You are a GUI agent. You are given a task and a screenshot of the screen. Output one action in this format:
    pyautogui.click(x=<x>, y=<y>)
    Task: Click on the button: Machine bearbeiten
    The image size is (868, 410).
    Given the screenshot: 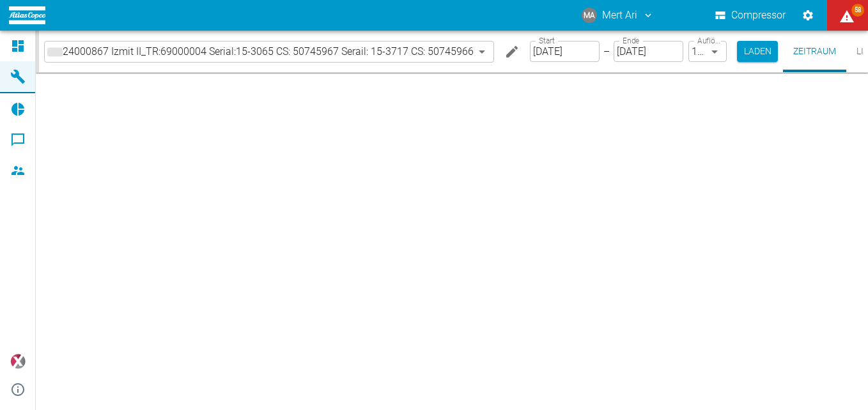 What is the action you would take?
    pyautogui.click(x=512, y=52)
    